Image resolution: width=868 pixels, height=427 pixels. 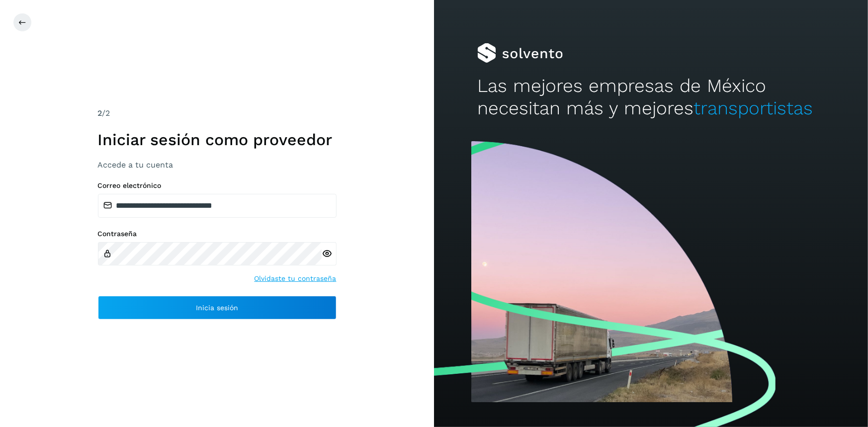 I want to click on h2: Las mejores empresas de México necesitan más y mejores, so click(x=651, y=97).